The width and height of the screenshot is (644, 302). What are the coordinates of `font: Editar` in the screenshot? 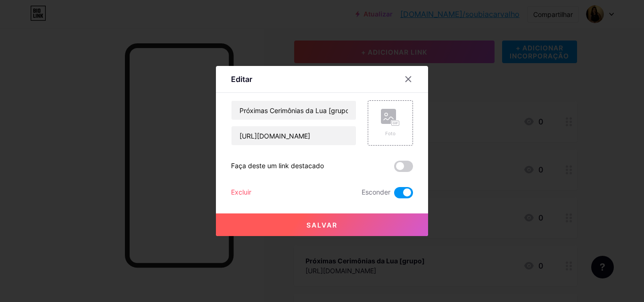 It's located at (242, 79).